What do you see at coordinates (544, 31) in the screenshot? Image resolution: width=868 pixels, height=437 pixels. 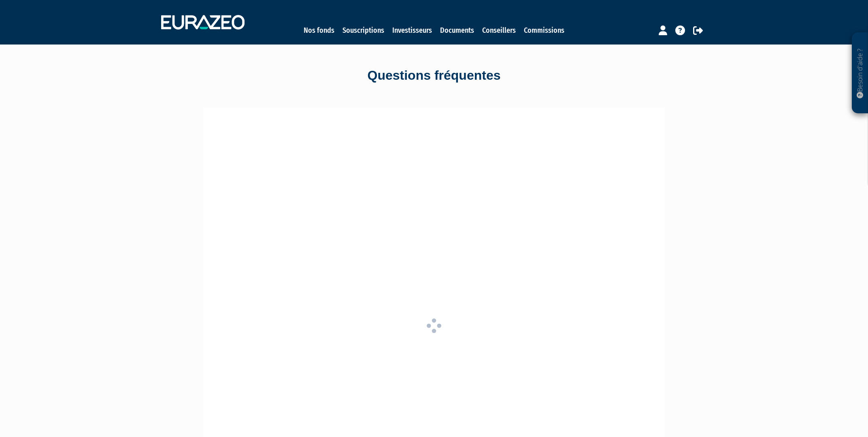 I see `a: Commissions` at bounding box center [544, 31].